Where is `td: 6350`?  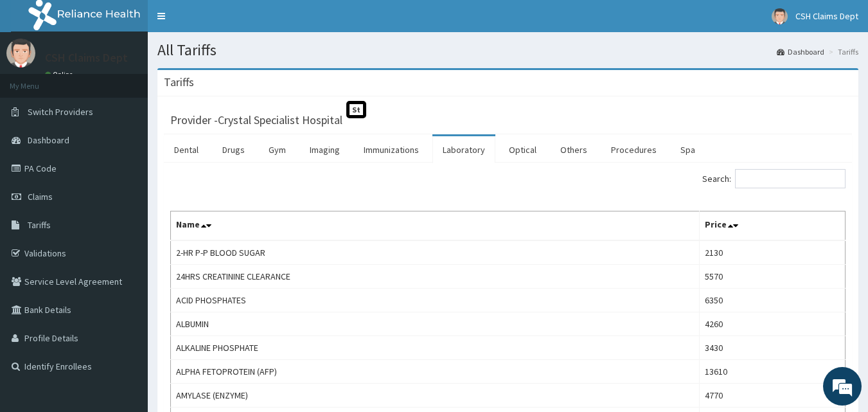
td: 6350 is located at coordinates (773, 300).